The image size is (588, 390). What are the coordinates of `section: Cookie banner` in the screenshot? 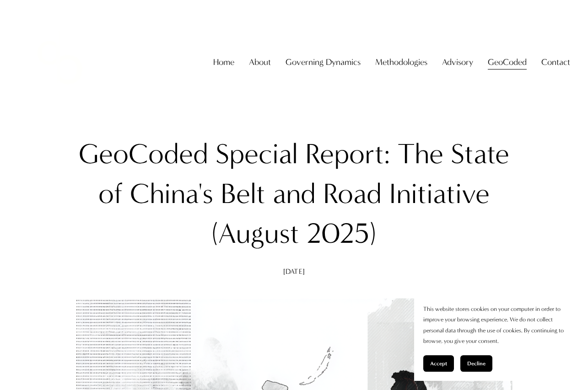 It's located at (496, 338).